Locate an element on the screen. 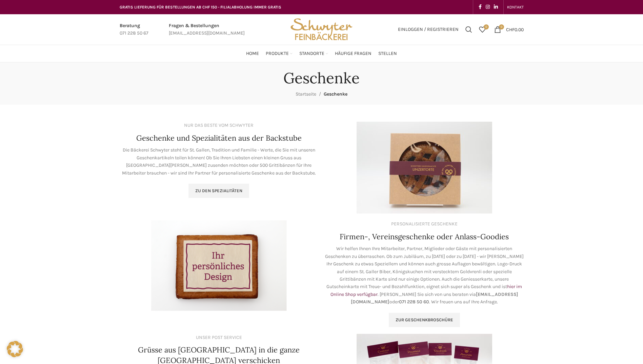  a: Einloggen / Registrieren is located at coordinates (428, 29).